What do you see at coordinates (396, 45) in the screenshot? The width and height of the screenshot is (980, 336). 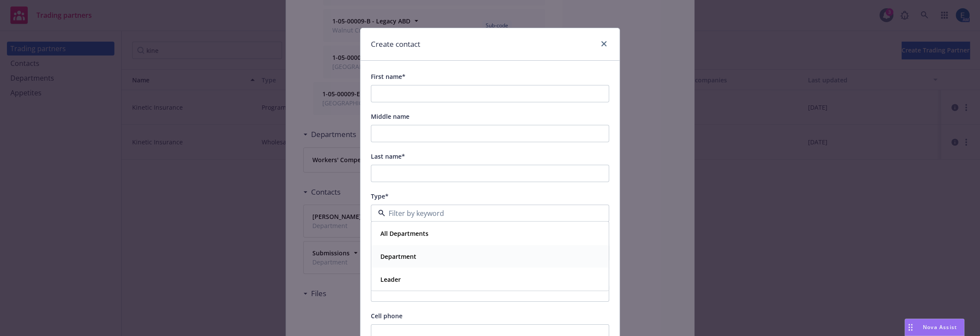 I see `h1: Create contact` at bounding box center [396, 45].